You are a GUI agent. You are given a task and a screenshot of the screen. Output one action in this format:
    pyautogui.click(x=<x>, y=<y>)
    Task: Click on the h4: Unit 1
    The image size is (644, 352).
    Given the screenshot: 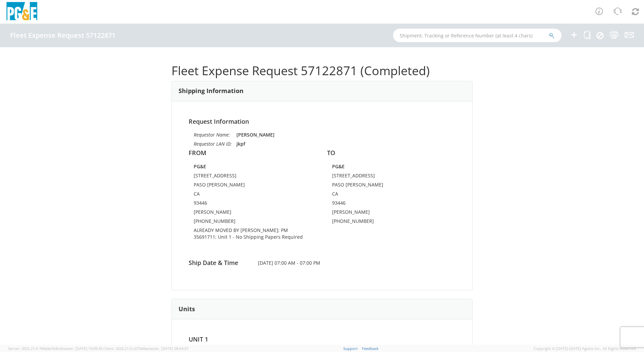 What is the action you would take?
    pyautogui.click(x=254, y=340)
    